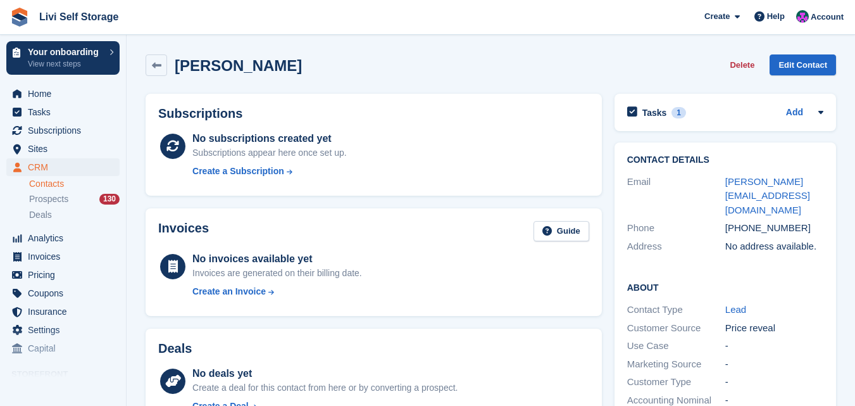 Image resolution: width=855 pixels, height=406 pixels. Describe the element at coordinates (49, 199) in the screenshot. I see `span: Prospects` at that location.